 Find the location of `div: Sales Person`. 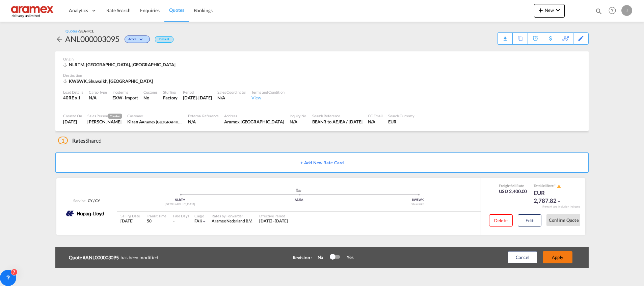

div: Sales Person is located at coordinates (104, 116).